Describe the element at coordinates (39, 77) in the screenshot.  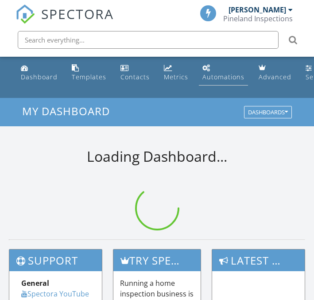
I see `div: Dashboard` at that location.